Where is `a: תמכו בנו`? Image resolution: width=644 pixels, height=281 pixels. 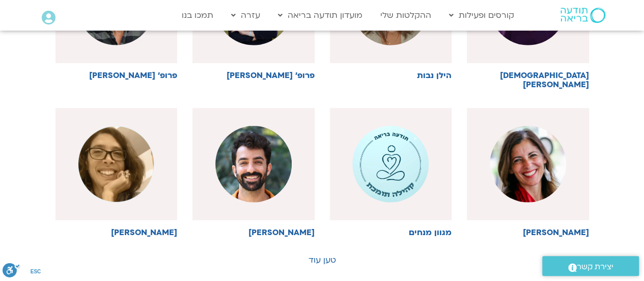
a: תמכו בנו is located at coordinates (197, 15).